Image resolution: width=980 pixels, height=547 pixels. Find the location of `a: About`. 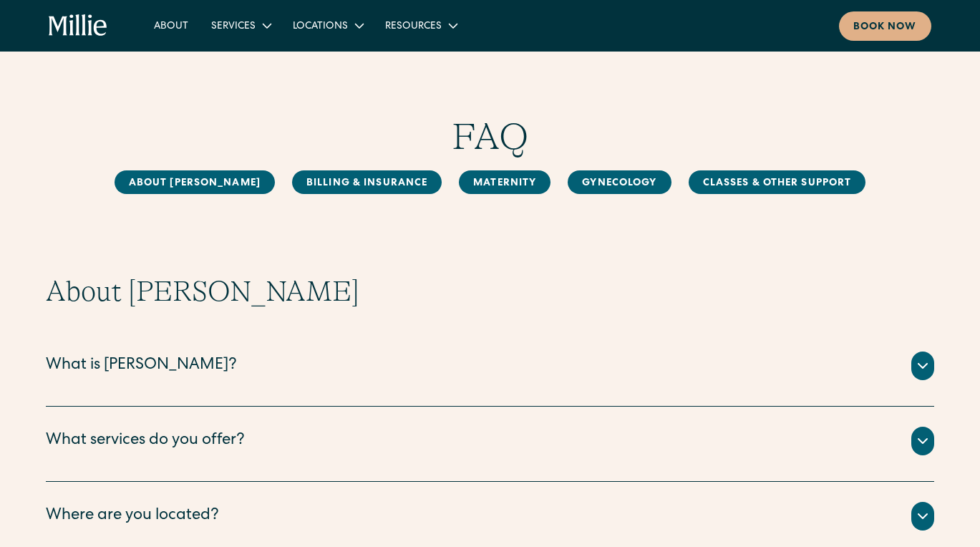

a: About is located at coordinates (171, 25).